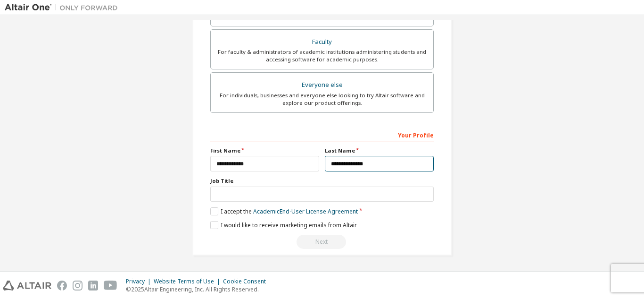  What do you see at coordinates (188, 281) in the screenshot?
I see `div: Website Terms of Use` at bounding box center [188, 281].